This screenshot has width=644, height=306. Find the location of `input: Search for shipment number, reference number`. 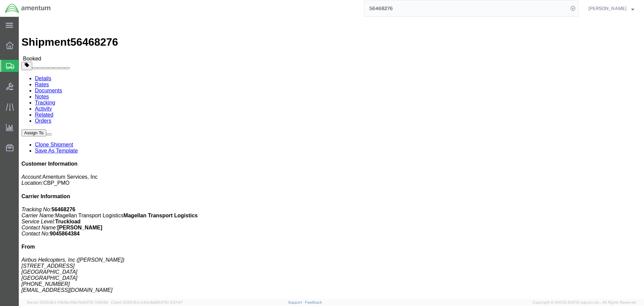

input: Search for shipment number, reference number is located at coordinates (466, 8).